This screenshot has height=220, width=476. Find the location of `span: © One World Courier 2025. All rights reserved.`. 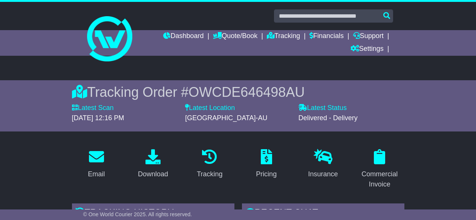

span: © One World Courier 2025. All rights reserved. is located at coordinates (137, 214).